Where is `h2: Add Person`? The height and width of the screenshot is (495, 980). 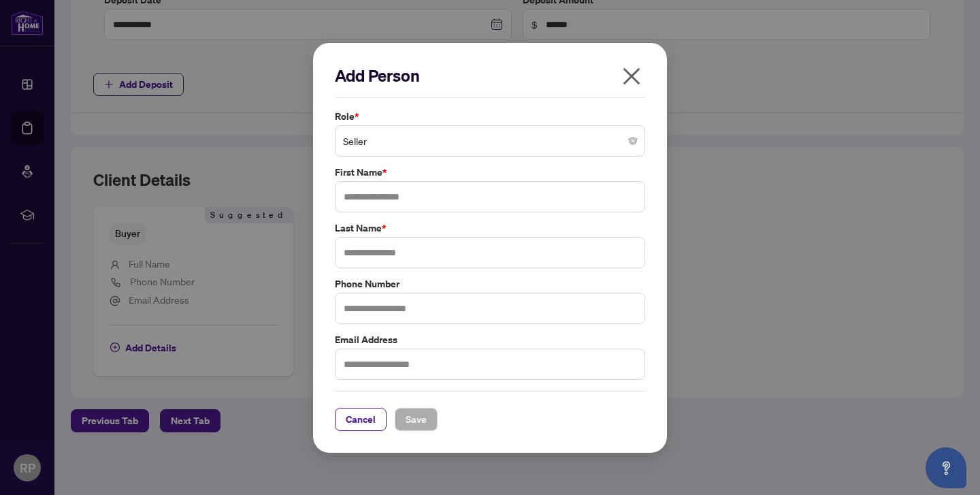 h2: Add Person is located at coordinates (490, 76).